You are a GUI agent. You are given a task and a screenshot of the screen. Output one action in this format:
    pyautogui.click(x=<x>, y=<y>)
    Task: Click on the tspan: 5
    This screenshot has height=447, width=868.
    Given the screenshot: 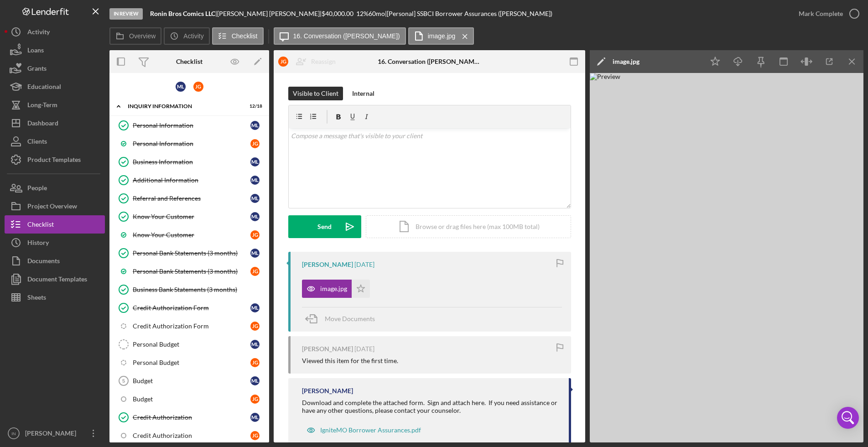 What is the action you would take?
    pyautogui.click(x=124, y=381)
    